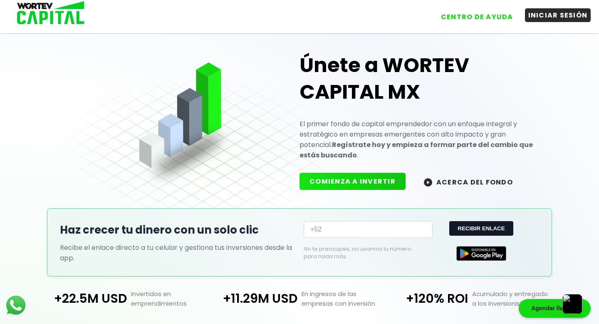  I want to click on button: COMIENZA A INVERTIR, so click(353, 181).